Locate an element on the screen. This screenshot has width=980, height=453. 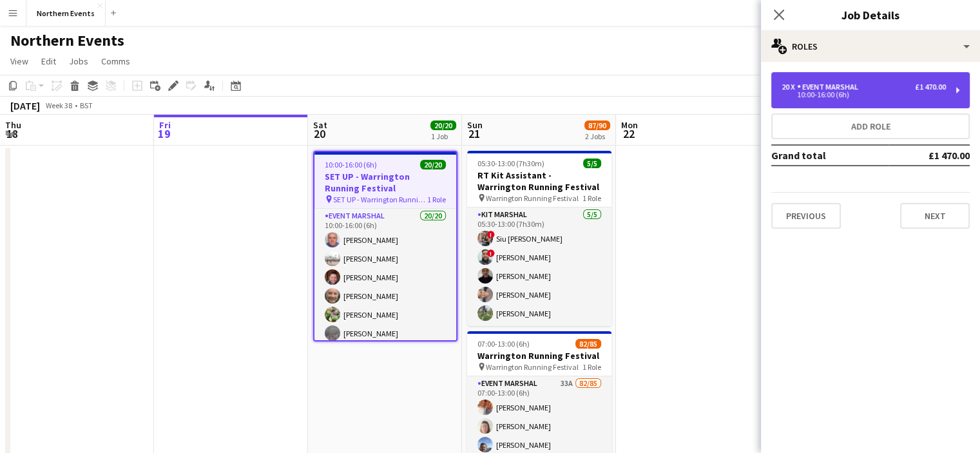
button: Previous is located at coordinates (806, 216).